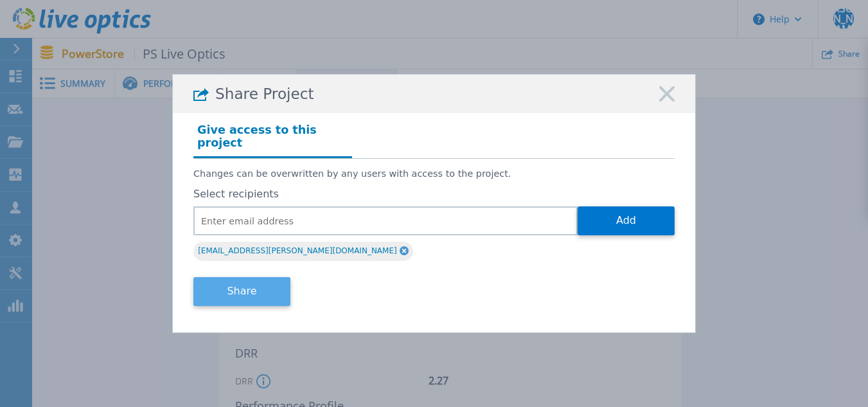 Image resolution: width=868 pixels, height=407 pixels. Describe the element at coordinates (265, 94) in the screenshot. I see `span: Share Project` at that location.